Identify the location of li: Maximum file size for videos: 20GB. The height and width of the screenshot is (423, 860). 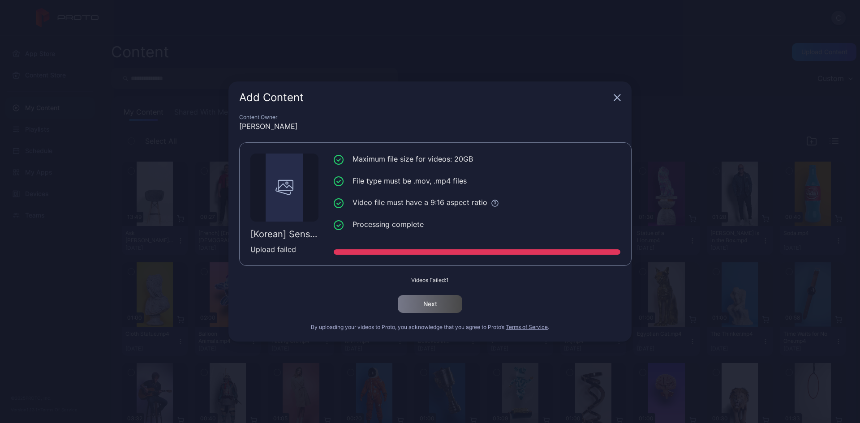
(477, 159).